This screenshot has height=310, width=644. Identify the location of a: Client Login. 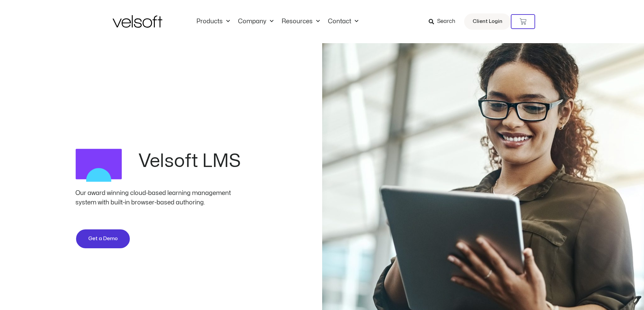
(488, 21).